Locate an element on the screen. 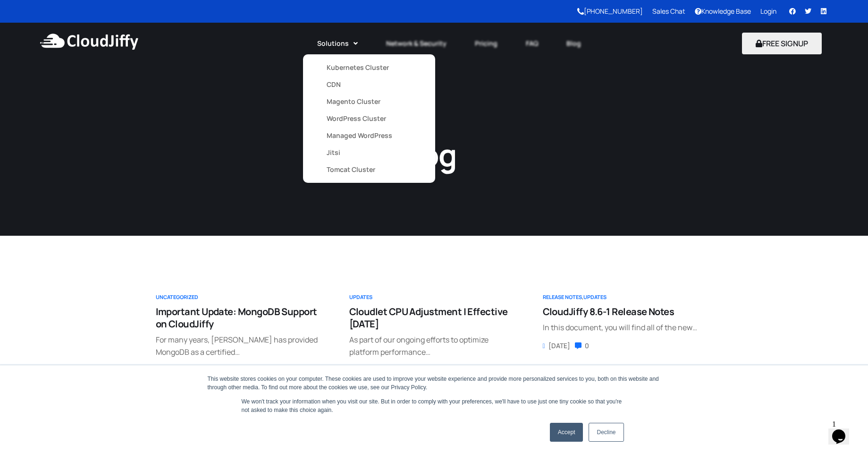  a: Pricing is located at coordinates (486, 44).